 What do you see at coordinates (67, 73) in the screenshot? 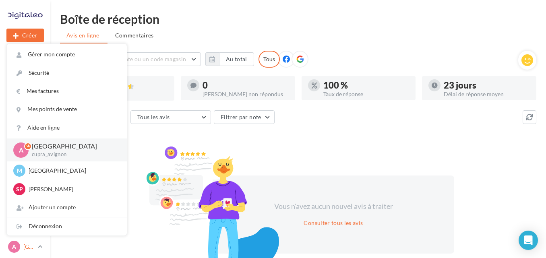
I see `a: Sécurité` at bounding box center [67, 73].